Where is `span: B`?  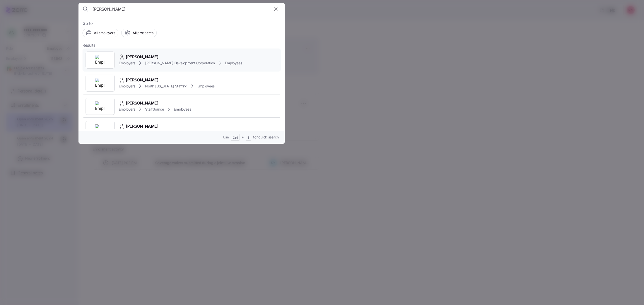
span: B is located at coordinates (248, 137).